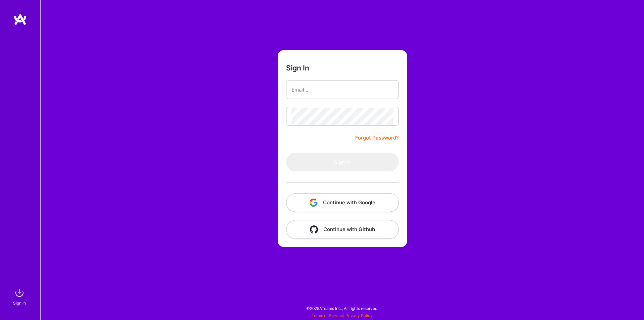  What do you see at coordinates (343, 90) in the screenshot?
I see `input: Email...` at bounding box center [343, 90].